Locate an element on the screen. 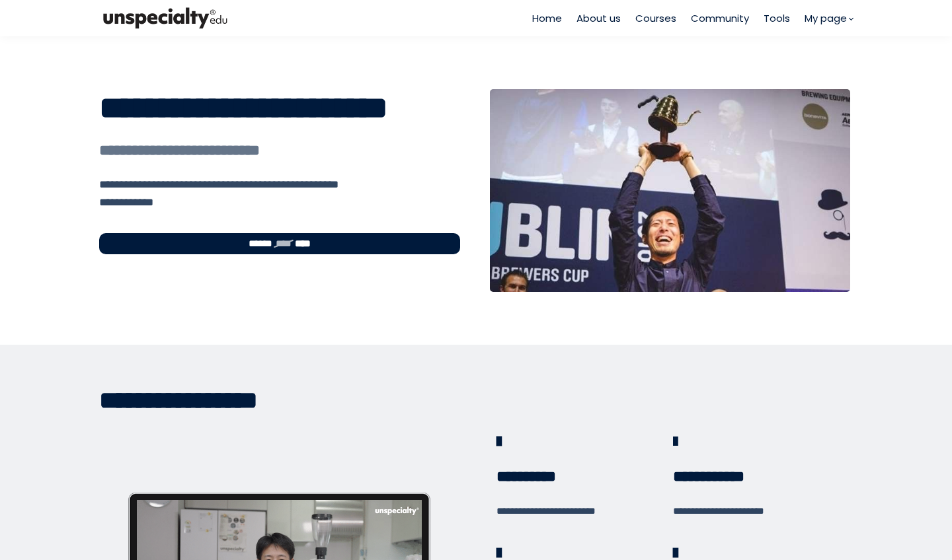  span: Tools is located at coordinates (776, 18).